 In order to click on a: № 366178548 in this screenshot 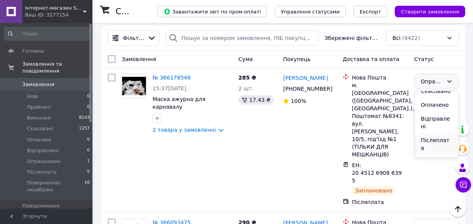, I will do `click(171, 78)`.